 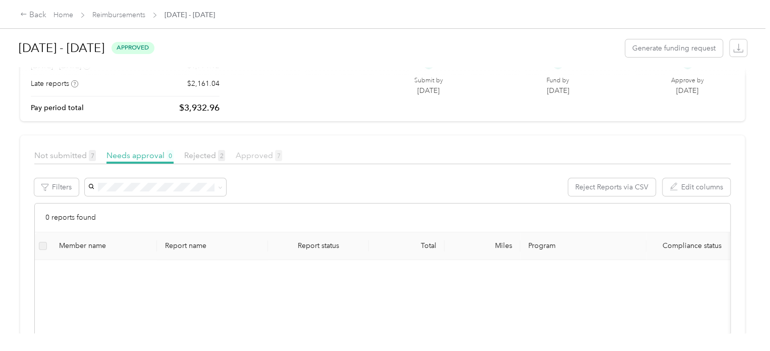 I want to click on div: Miles, so click(x=482, y=245).